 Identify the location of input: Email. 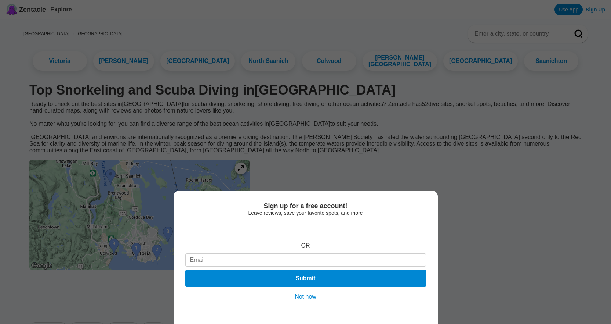
(306, 260).